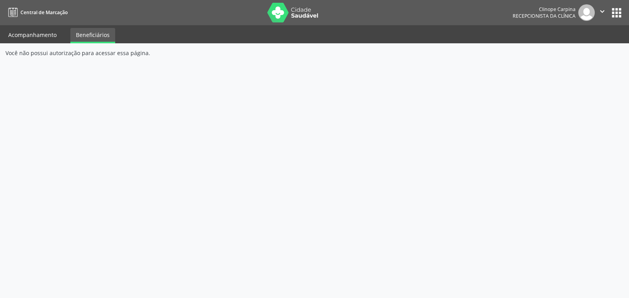 The height and width of the screenshot is (298, 629). Describe the element at coordinates (44, 12) in the screenshot. I see `span: Central de Marcação` at that location.